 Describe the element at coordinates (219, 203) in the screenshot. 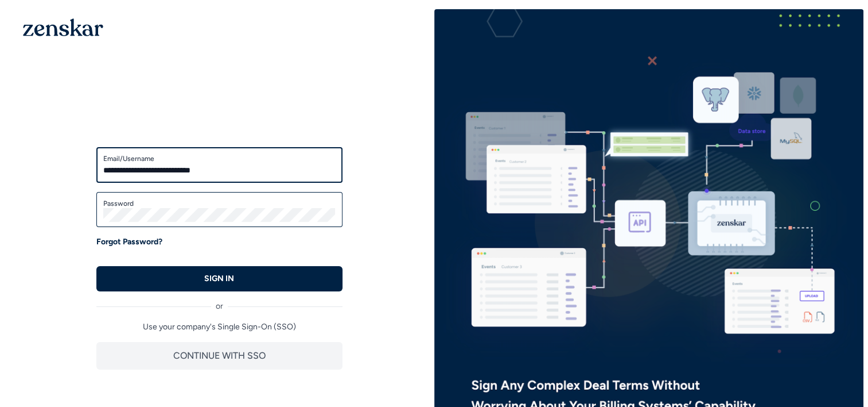

I see `label: Password` at that location.